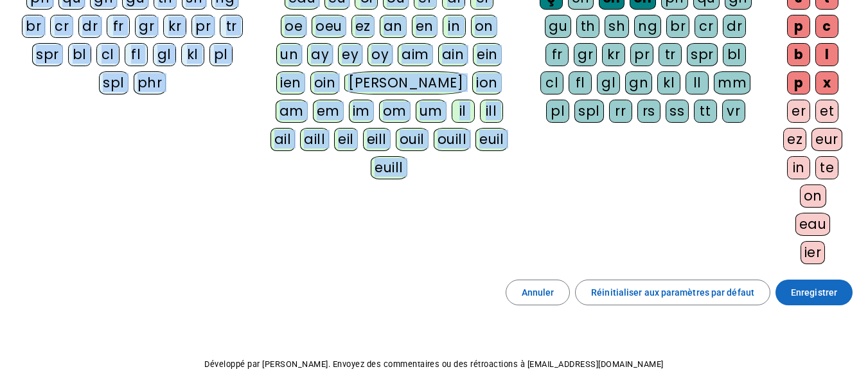 The height and width of the screenshot is (385, 868). Describe the element at coordinates (588, 27) in the screenshot. I see `div: th` at that location.